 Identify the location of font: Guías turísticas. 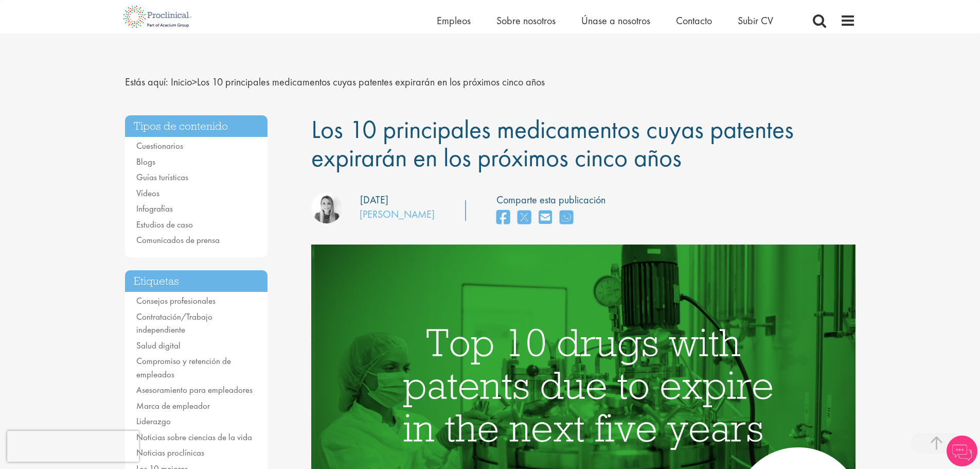
(162, 177).